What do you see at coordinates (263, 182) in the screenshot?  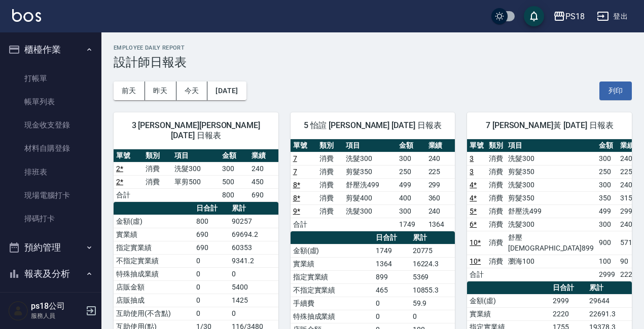 I see `td: 450` at bounding box center [263, 182].